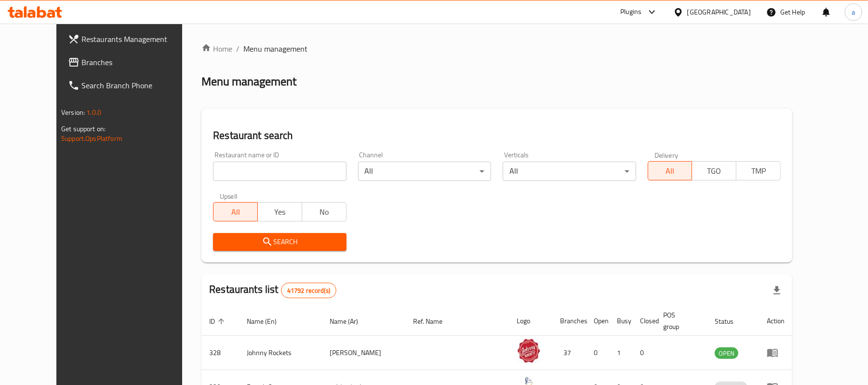  Describe the element at coordinates (268, 321) in the screenshot. I see `span: Name (En)` at that location.